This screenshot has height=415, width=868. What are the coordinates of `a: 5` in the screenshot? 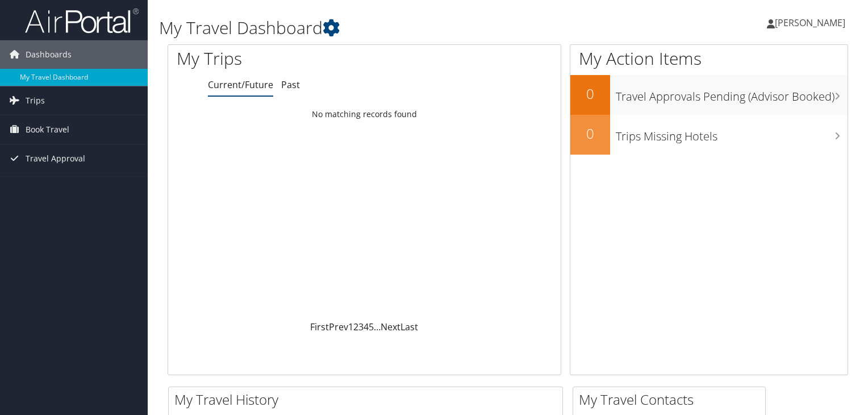 It's located at (371, 327).